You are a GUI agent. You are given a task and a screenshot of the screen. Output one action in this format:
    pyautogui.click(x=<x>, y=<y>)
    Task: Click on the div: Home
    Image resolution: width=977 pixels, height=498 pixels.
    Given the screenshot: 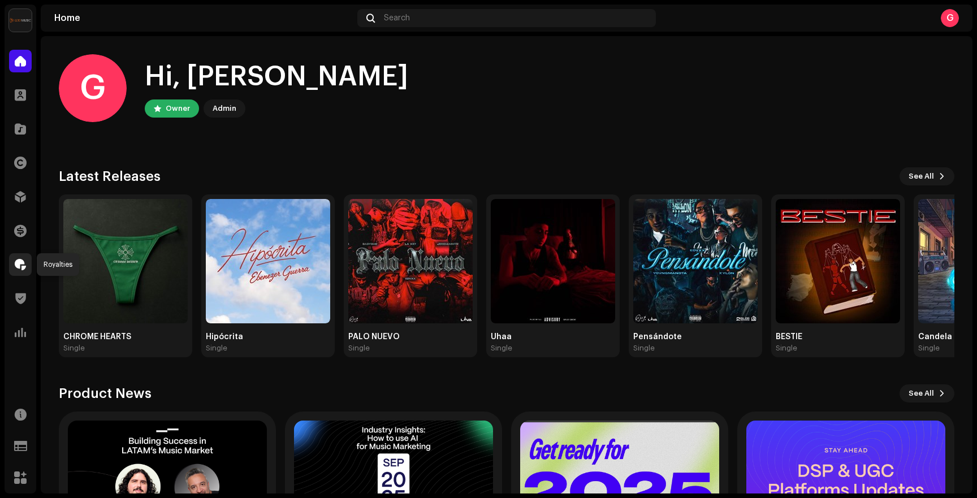 What is the action you would take?
    pyautogui.click(x=204, y=18)
    